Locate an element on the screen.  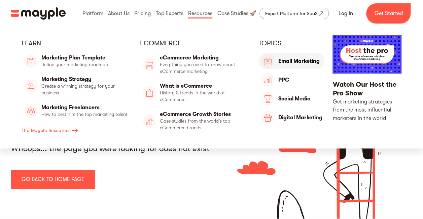
div: The Mayple Resources is located at coordinates (46, 131).